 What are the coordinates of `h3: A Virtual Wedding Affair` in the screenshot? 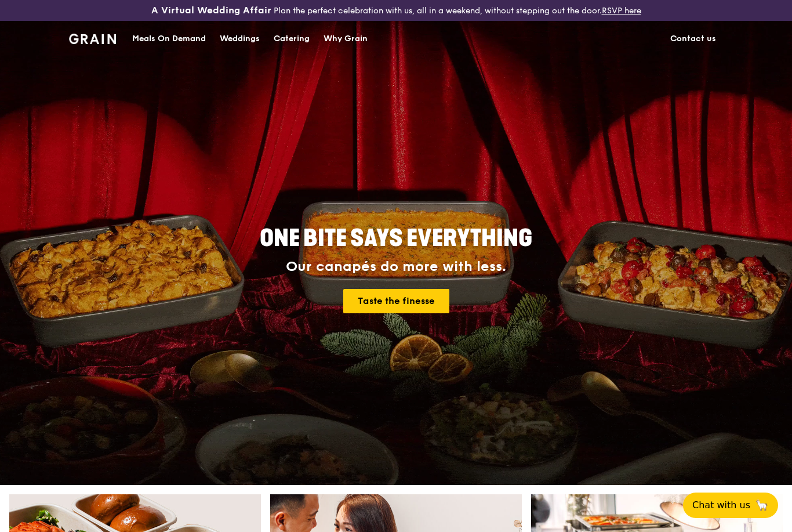 It's located at (211, 10).